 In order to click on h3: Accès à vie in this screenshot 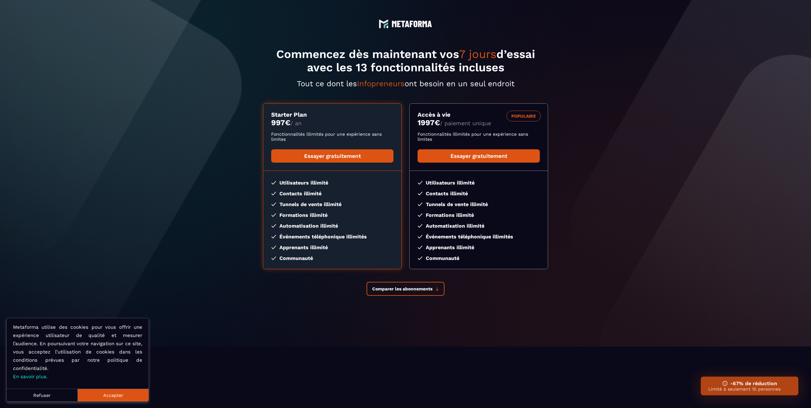, I will do `click(479, 115)`.